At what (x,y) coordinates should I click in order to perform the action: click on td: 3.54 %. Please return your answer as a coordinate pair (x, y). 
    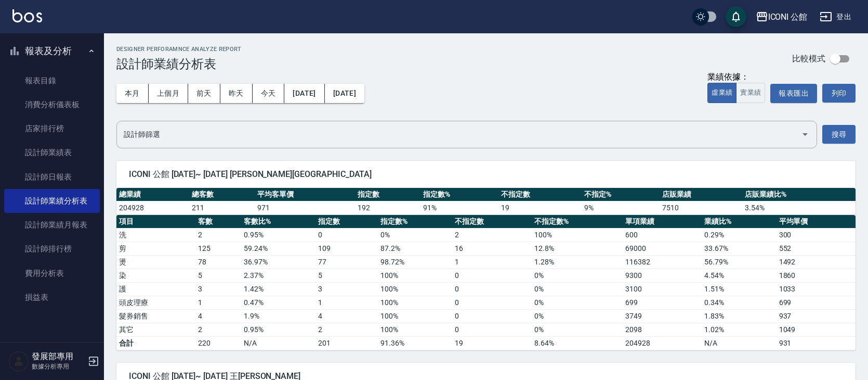
    Looking at the image, I should click on (799, 208).